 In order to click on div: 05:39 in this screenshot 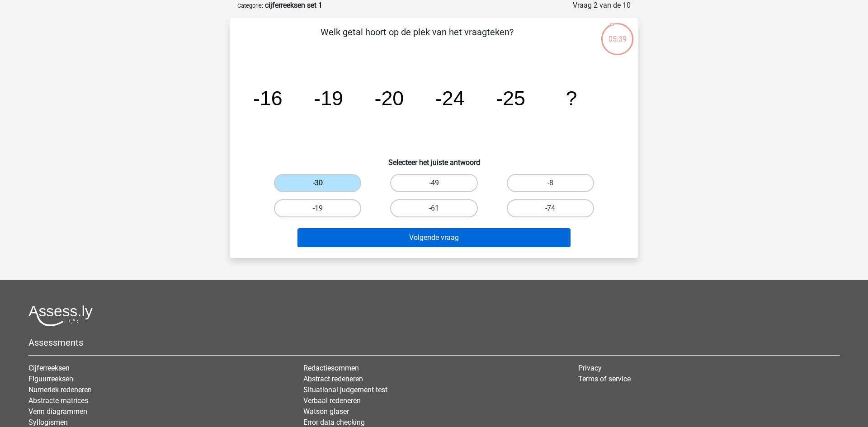, I will do `click(617, 33)`.